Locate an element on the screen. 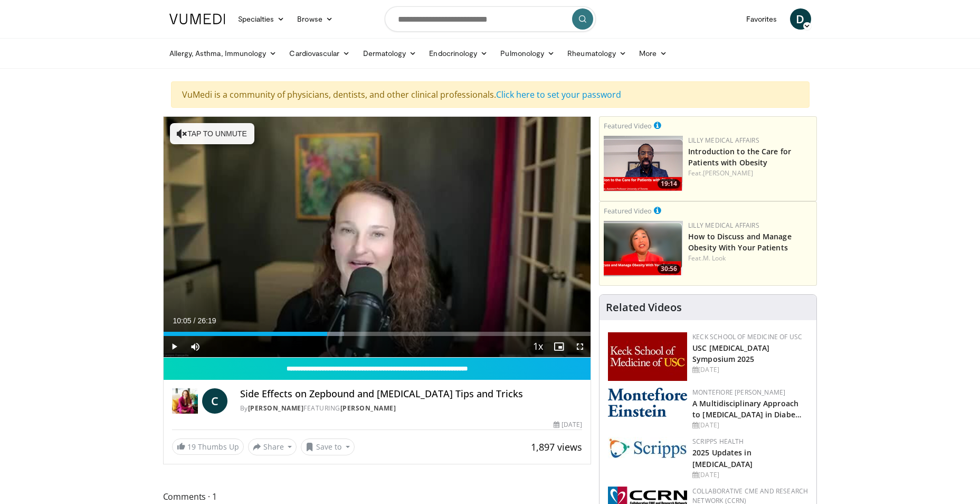 The image size is (980, 504). a: M. Look is located at coordinates (714, 258).